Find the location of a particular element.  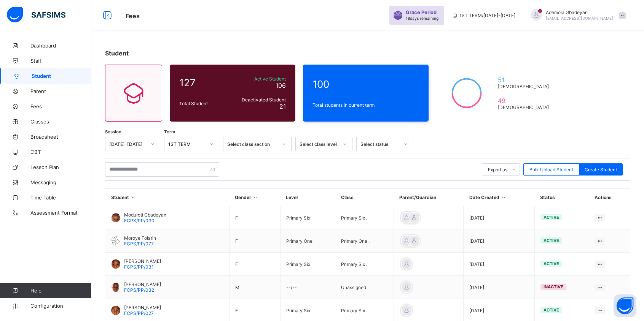

span: 51 is located at coordinates (525, 80).